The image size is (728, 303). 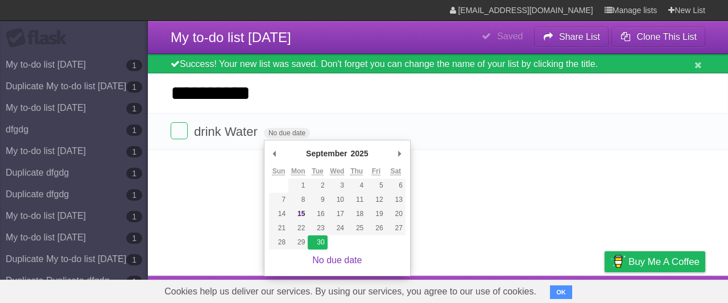 What do you see at coordinates (317, 185) in the screenshot?
I see `button: 2` at bounding box center [317, 185].